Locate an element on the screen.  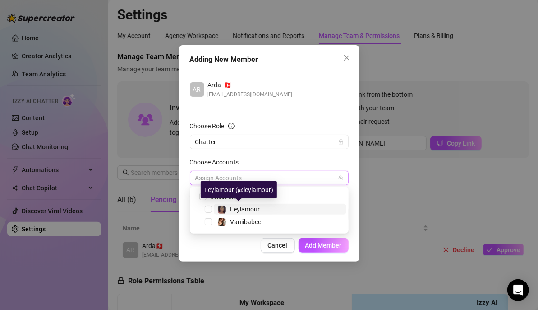
span: Add Member is located at coordinates (324, 245).